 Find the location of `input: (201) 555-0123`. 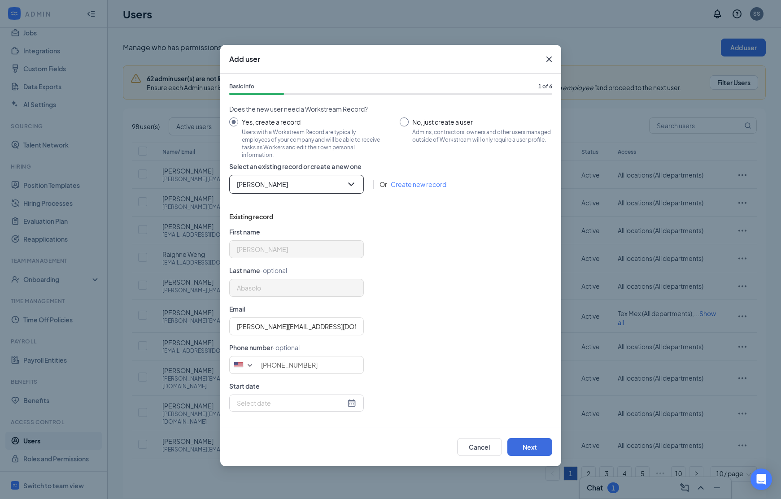

input: (201) 555-0123 is located at coordinates (296, 365).